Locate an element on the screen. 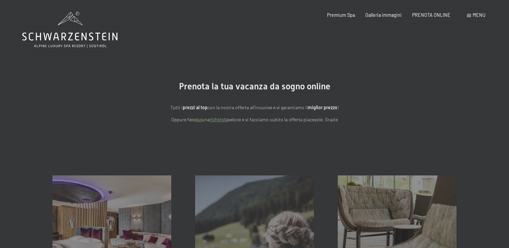  a: richiesta is located at coordinates (219, 119).